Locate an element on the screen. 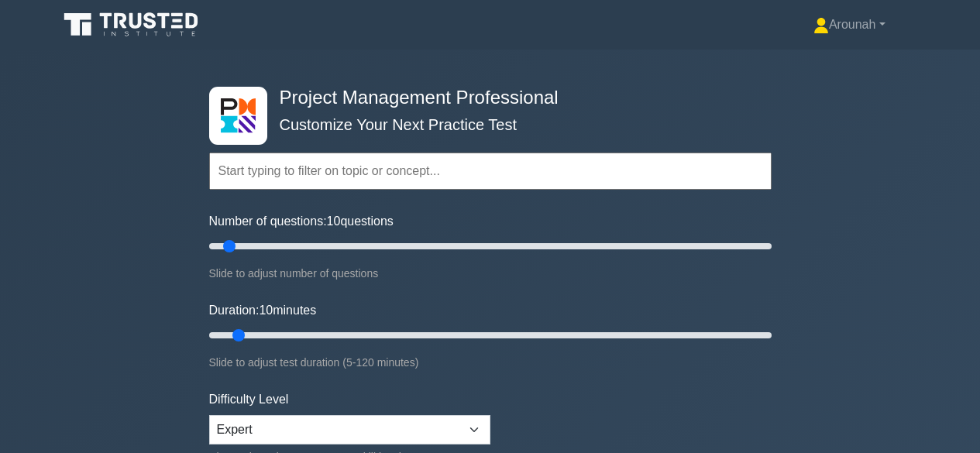 The image size is (980, 453). h4: Project Management Professional is located at coordinates (484, 97).